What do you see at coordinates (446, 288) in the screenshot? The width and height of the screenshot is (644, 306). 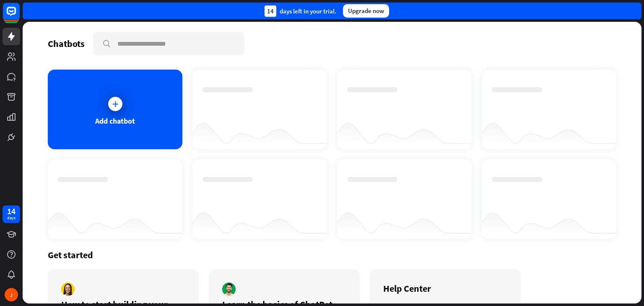 I see `div: Help Center` at bounding box center [446, 288].